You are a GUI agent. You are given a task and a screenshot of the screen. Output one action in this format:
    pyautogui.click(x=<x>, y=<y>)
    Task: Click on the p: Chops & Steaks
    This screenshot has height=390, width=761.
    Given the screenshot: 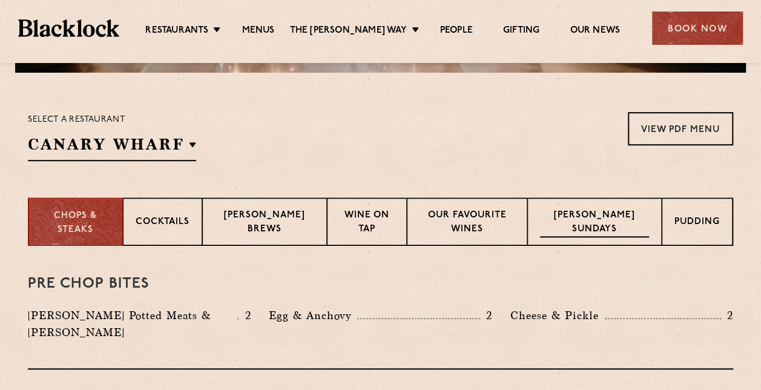 What is the action you would take?
    pyautogui.click(x=76, y=223)
    